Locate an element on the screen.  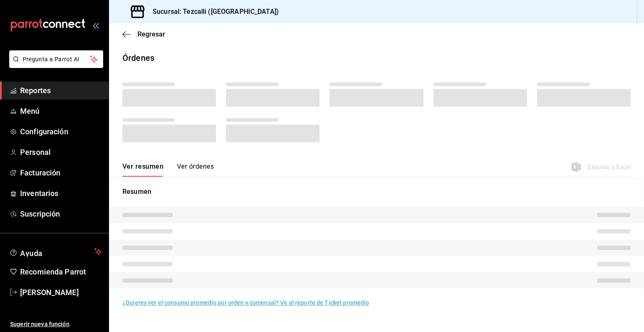
div: navigation tabs is located at coordinates (168, 169).